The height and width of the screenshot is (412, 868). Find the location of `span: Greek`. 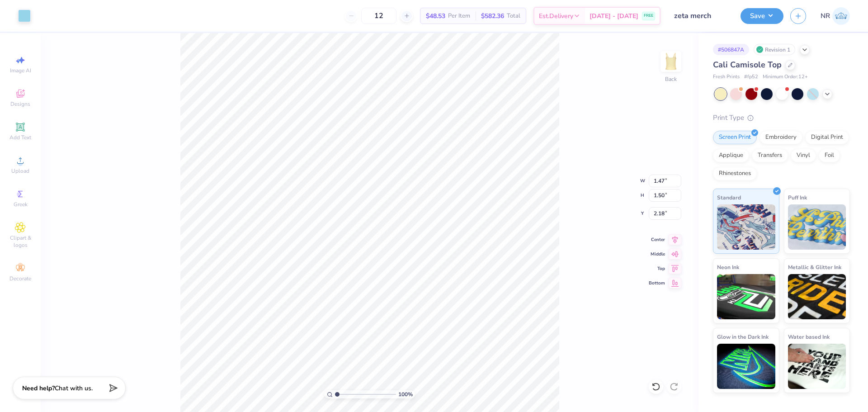

span: Greek is located at coordinates (20, 204).